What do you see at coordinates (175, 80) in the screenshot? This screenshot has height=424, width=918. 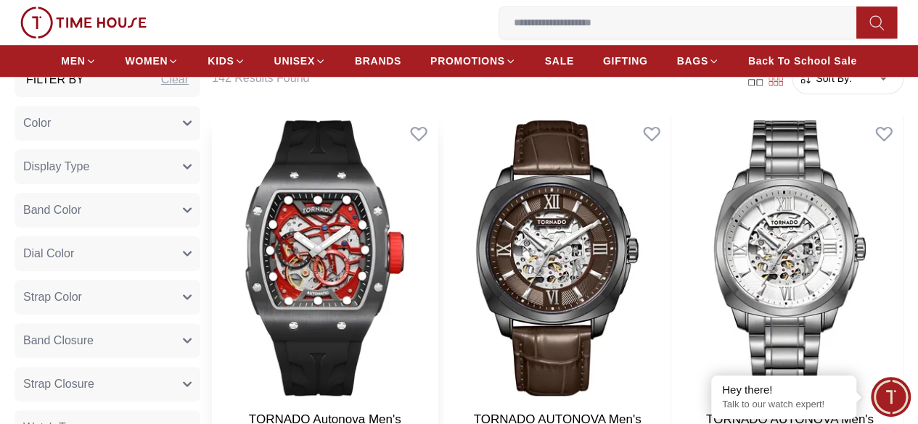 I see `div: Clear` at bounding box center [175, 80].